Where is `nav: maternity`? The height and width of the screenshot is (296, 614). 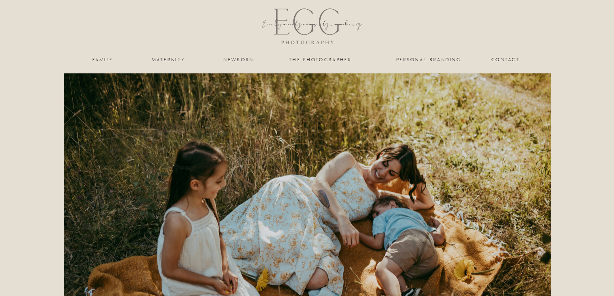 nav: maternity is located at coordinates (168, 60).